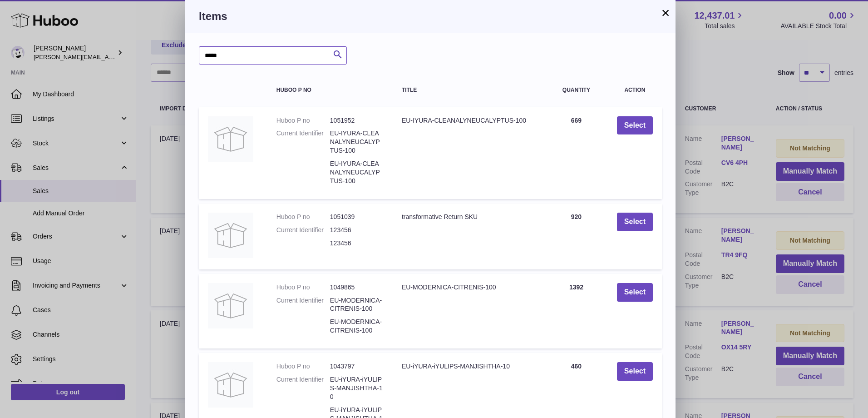 This screenshot has height=418, width=868. What do you see at coordinates (231, 139) in the screenshot?
I see `img: EU-IYURA-CLEANALYNEUCALYPTUS-100` at bounding box center [231, 139].